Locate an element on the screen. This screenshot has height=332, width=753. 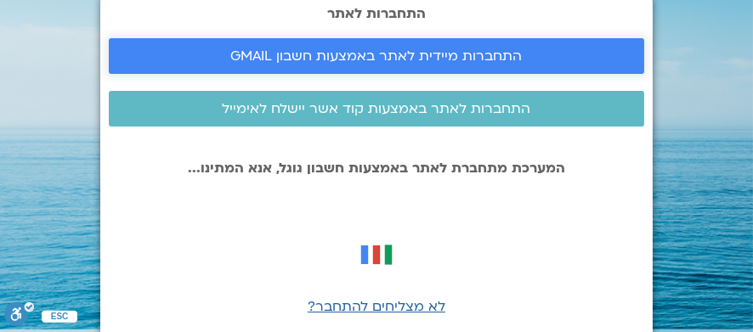
p: המערכת מתחברת לאתר באמצעות חשבון גוגל, אנא המתינו... is located at coordinates (377, 168).